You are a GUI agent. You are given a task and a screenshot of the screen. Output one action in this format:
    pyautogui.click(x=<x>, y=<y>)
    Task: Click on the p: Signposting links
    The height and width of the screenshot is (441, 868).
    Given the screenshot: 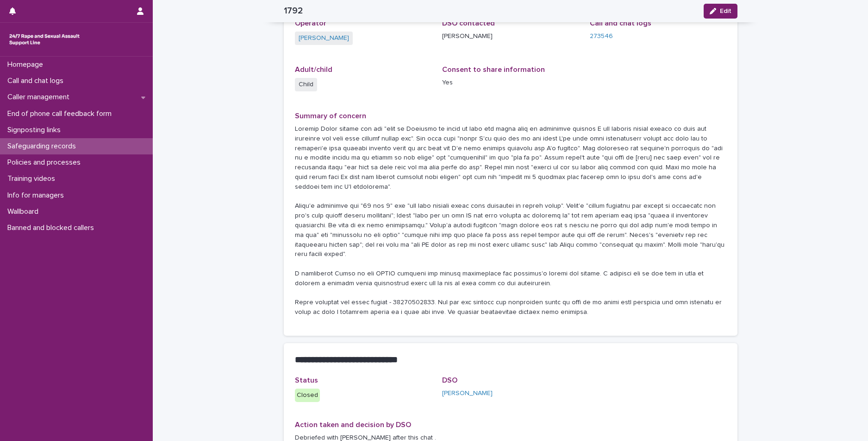 What is the action you would take?
    pyautogui.click(x=36, y=130)
    